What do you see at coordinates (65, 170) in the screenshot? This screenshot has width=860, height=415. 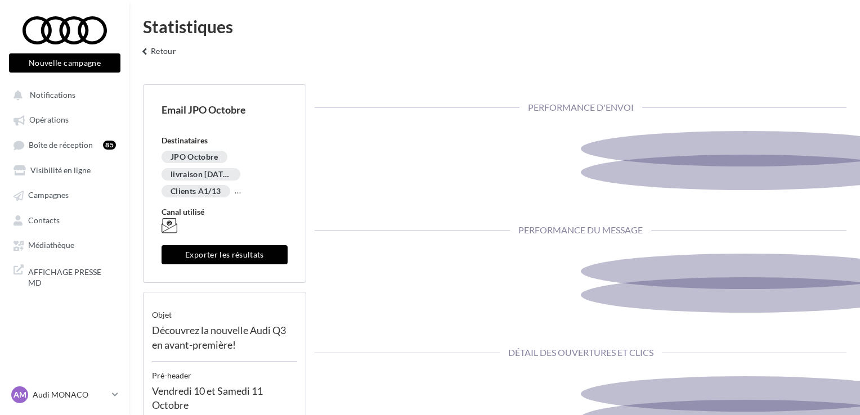 I see `a: Visibilité en ligne` at bounding box center [65, 170].